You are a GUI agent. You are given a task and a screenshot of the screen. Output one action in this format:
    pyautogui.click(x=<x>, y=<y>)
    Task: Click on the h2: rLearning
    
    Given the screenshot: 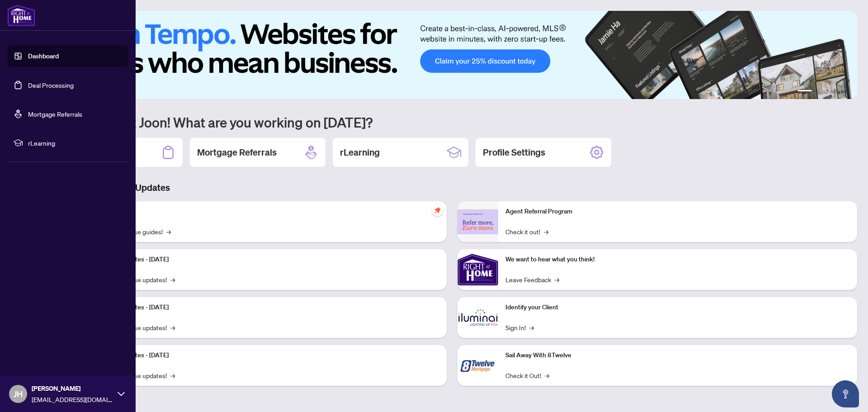 What is the action you would take?
    pyautogui.click(x=360, y=152)
    